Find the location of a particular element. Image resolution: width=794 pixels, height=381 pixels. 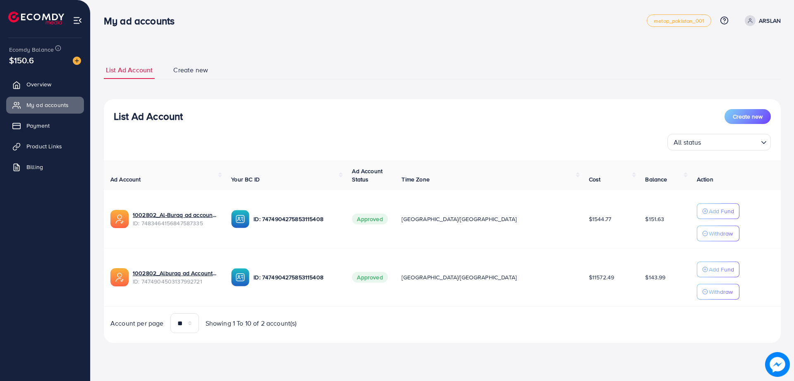

span: Overview is located at coordinates (39, 84).